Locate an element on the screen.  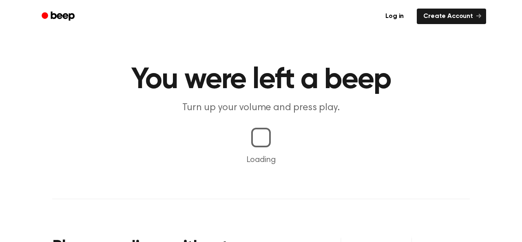
a: Beep is located at coordinates (59, 16).